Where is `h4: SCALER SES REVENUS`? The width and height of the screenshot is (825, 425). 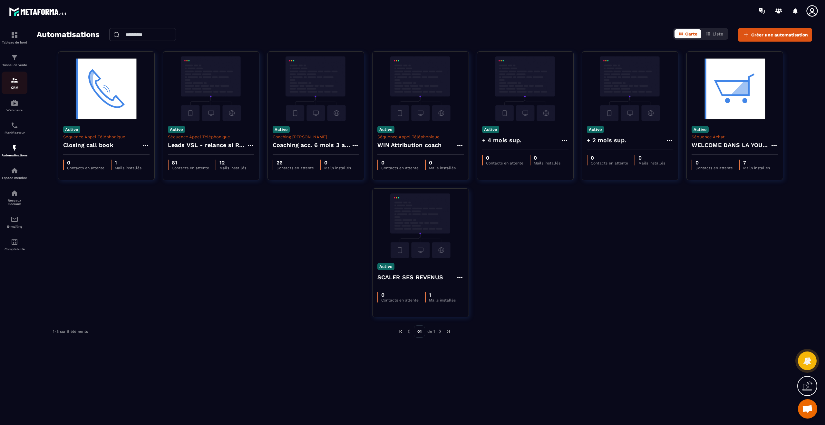 h4: SCALER SES REVENUS is located at coordinates (410, 277).